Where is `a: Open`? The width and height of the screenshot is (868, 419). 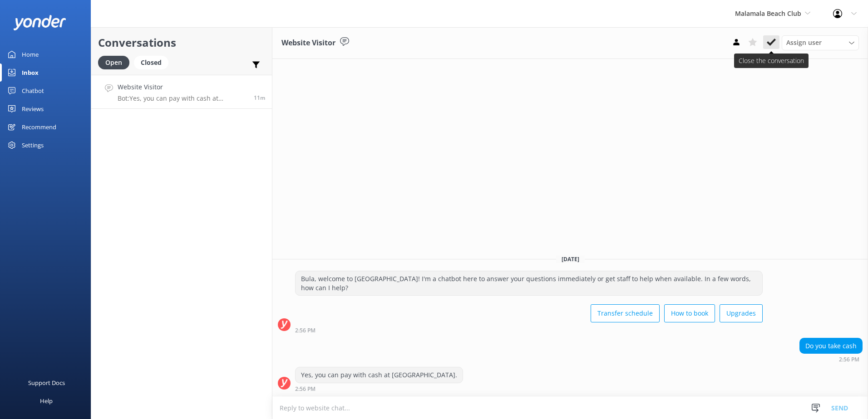 a: Open is located at coordinates (116, 62).